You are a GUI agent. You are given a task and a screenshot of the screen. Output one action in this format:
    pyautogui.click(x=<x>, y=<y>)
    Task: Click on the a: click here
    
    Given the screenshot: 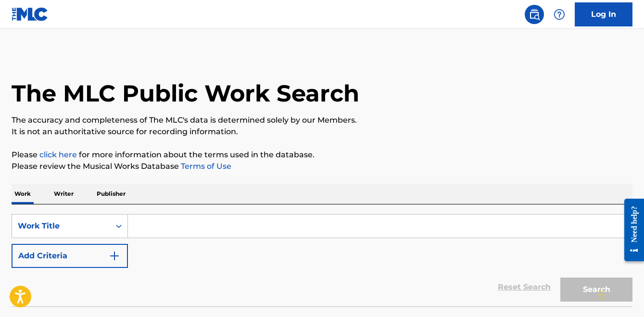 What is the action you would take?
    pyautogui.click(x=58, y=154)
    